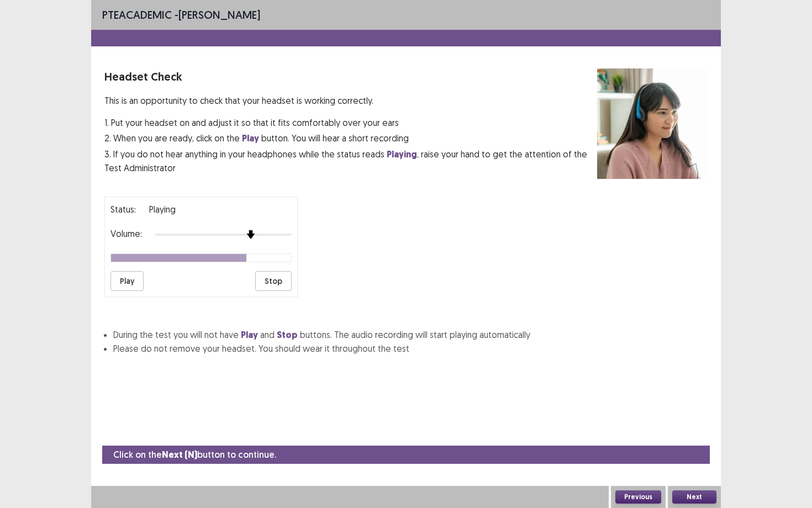 This screenshot has height=508, width=812. I want to click on img: headset test, so click(652, 124).